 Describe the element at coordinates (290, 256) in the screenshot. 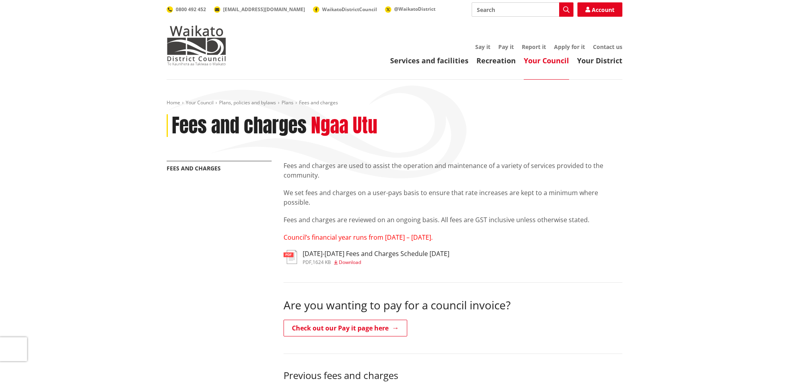

I see `img: document-pdf.svg` at that location.